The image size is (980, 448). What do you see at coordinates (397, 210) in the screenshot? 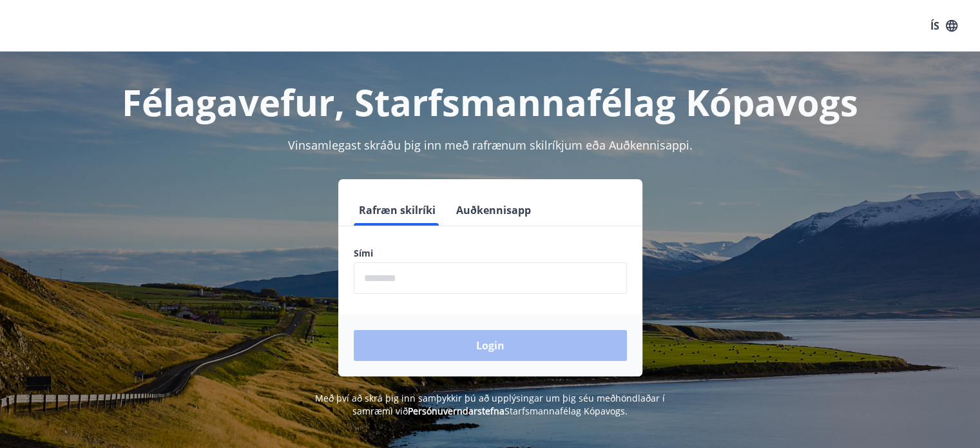
I see `button: Rafræn skilríki` at bounding box center [397, 210].